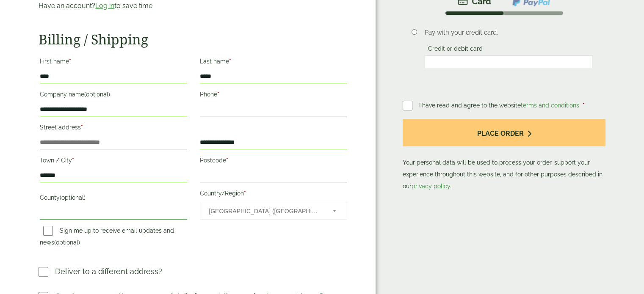 The height and width of the screenshot is (294, 644). Describe the element at coordinates (504, 155) in the screenshot. I see `p: Your personal data will be used to process your order, support your experience throughout this we...` at that location.